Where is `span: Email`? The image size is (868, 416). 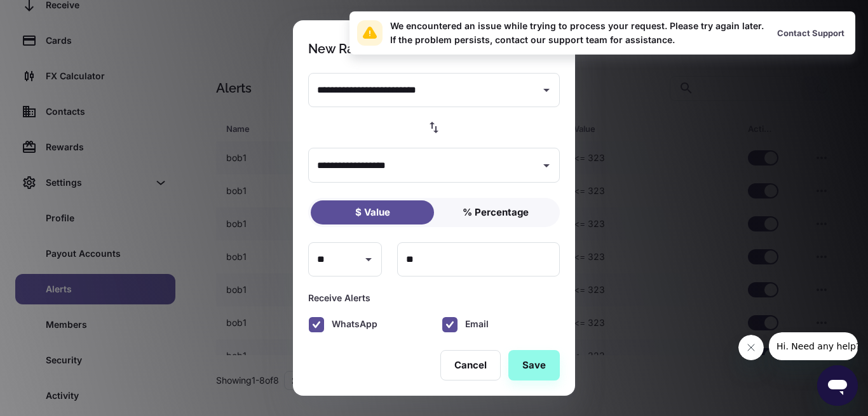 span: Email is located at coordinates (476, 324).